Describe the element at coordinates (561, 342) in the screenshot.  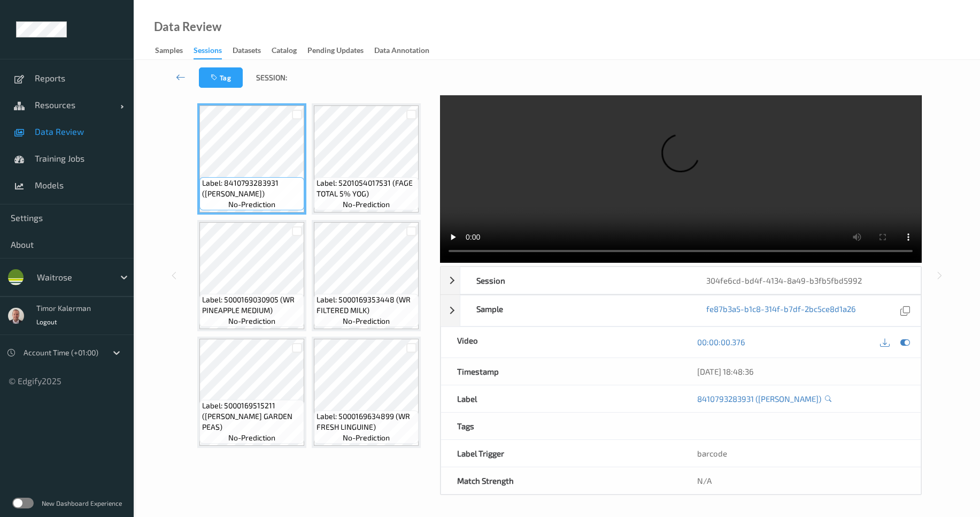
I see `div: Video` at that location.